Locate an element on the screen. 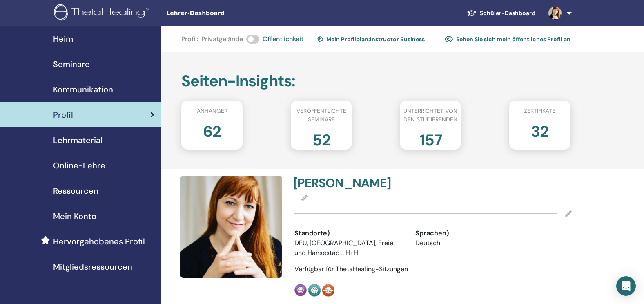 The width and height of the screenshot is (644, 304). img: graduation-cap-white.svg is located at coordinates (471, 13).